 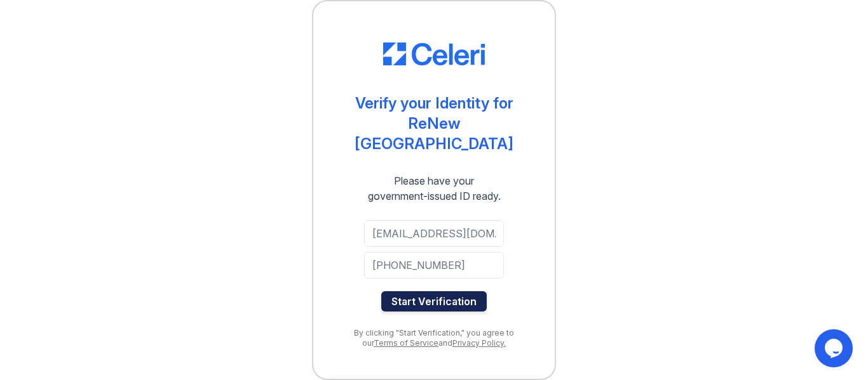 What do you see at coordinates (434, 234) in the screenshot?
I see `input: Email` at bounding box center [434, 234].